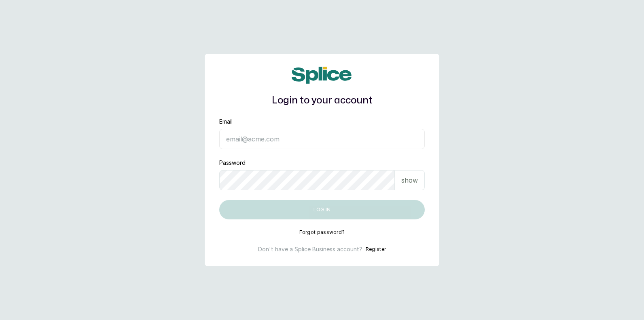 The image size is (644, 320). What do you see at coordinates (322, 100) in the screenshot?
I see `h1: Login to your account` at bounding box center [322, 100].